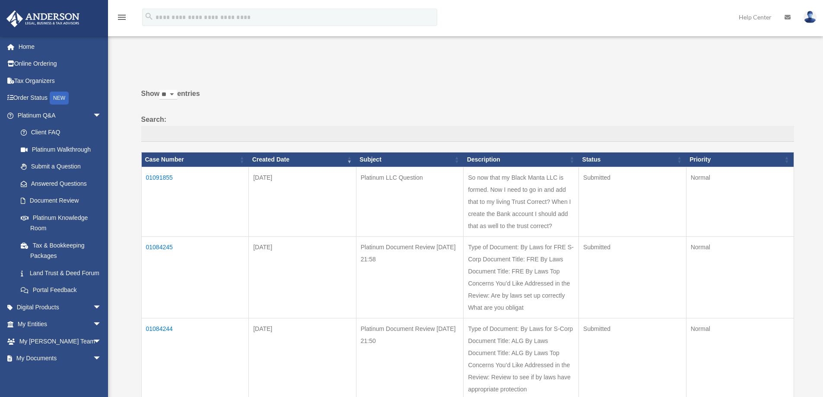  What do you see at coordinates (60, 81) in the screenshot?
I see `a: Tax Organizers` at bounding box center [60, 81].